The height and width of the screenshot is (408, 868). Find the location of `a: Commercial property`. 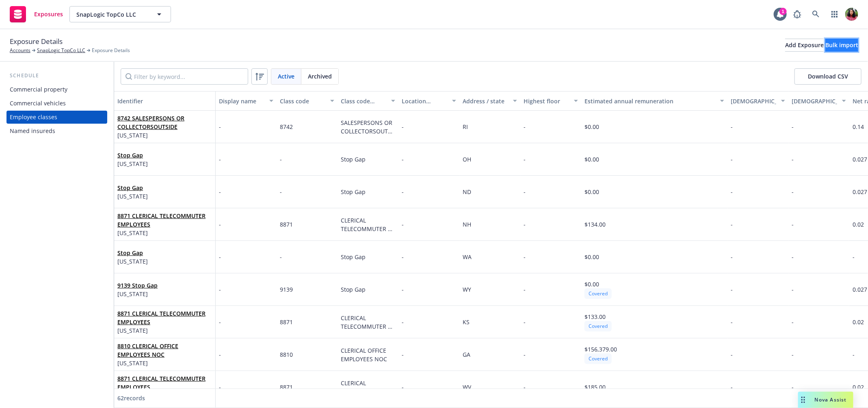

a: Commercial property is located at coordinates (57, 90).